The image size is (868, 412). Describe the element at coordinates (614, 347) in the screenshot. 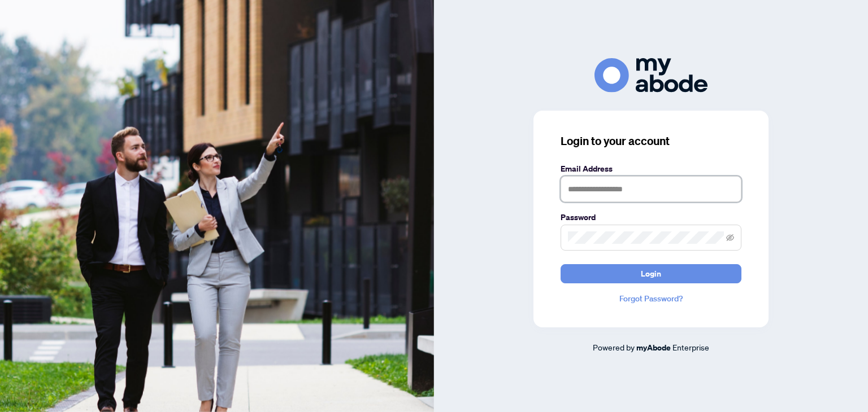

I see `span: Powered by` at that location.